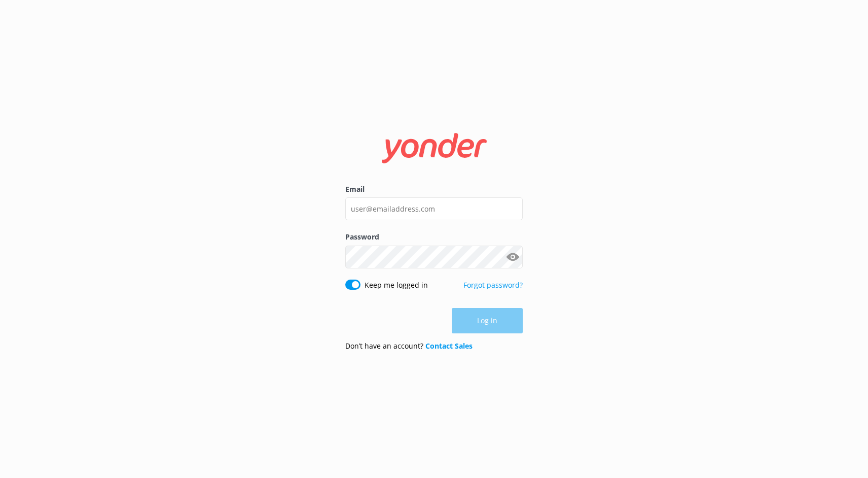 The height and width of the screenshot is (478, 868). I want to click on label: Email, so click(434, 190).